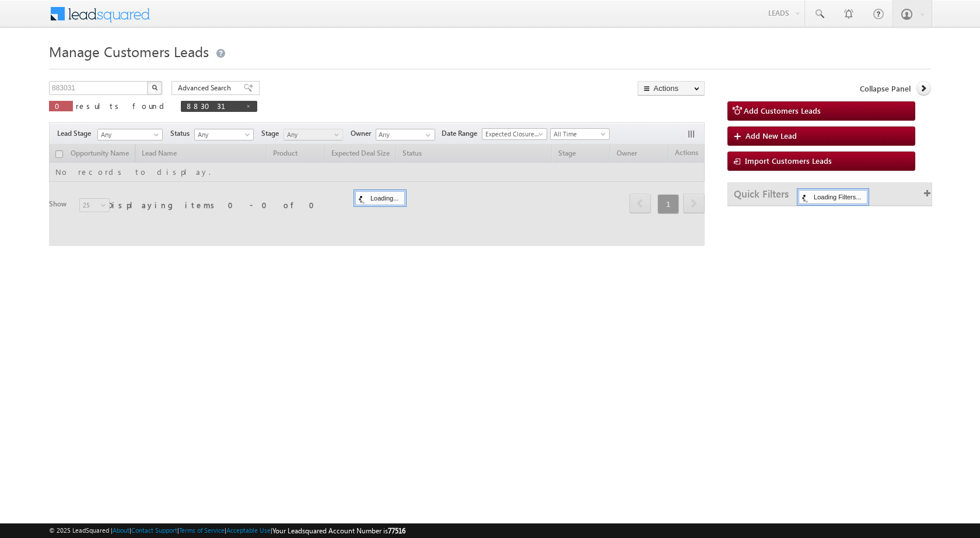  I want to click on span: Stage, so click(272, 133).